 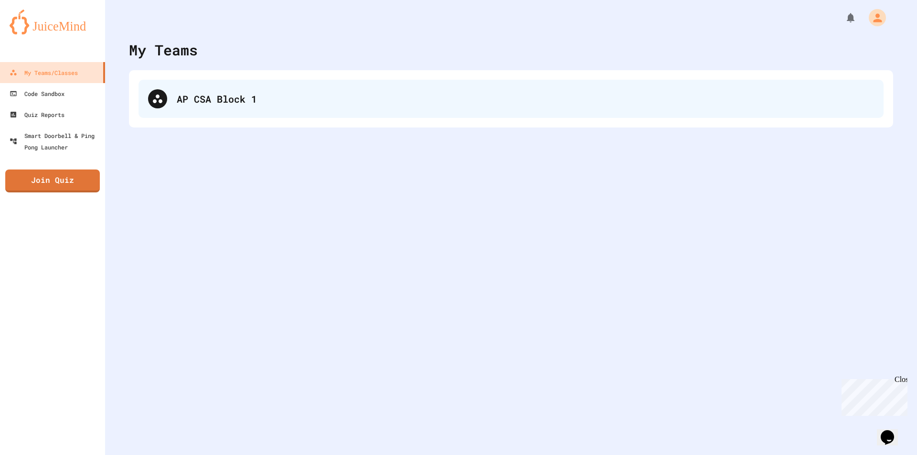 What do you see at coordinates (43, 73) in the screenshot?
I see `div: My Teams/Classes` at bounding box center [43, 73].